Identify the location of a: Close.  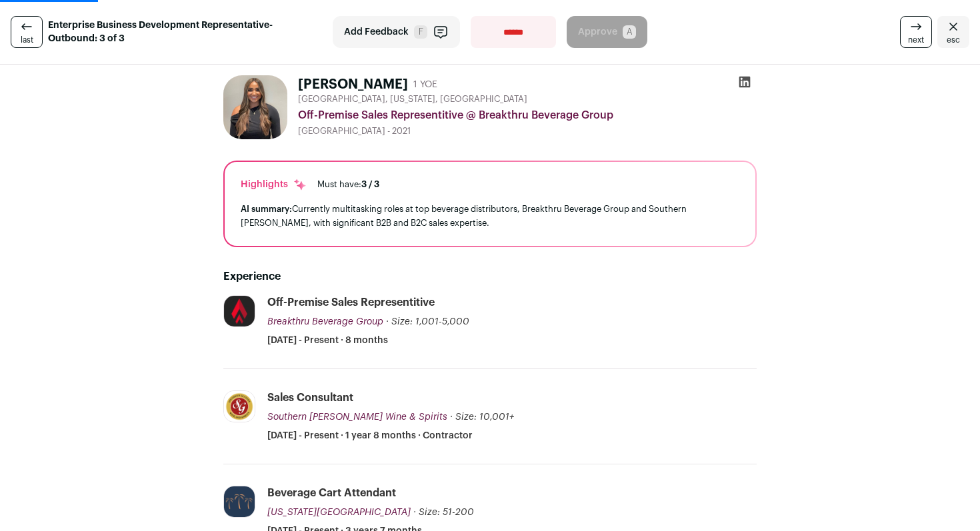
(953, 32).